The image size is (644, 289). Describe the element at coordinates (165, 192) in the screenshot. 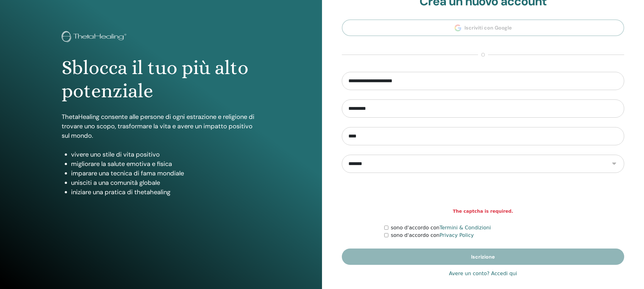

I see `li: iniziare una pratica di thetahealing` at that location.